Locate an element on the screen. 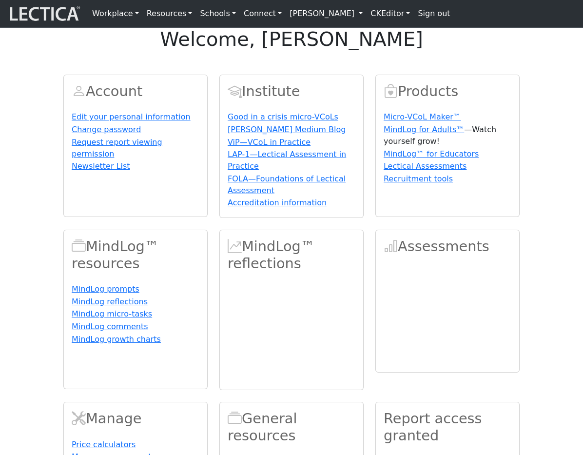 This screenshot has width=583, height=455. h2: MindLog™ resources is located at coordinates (136, 255).